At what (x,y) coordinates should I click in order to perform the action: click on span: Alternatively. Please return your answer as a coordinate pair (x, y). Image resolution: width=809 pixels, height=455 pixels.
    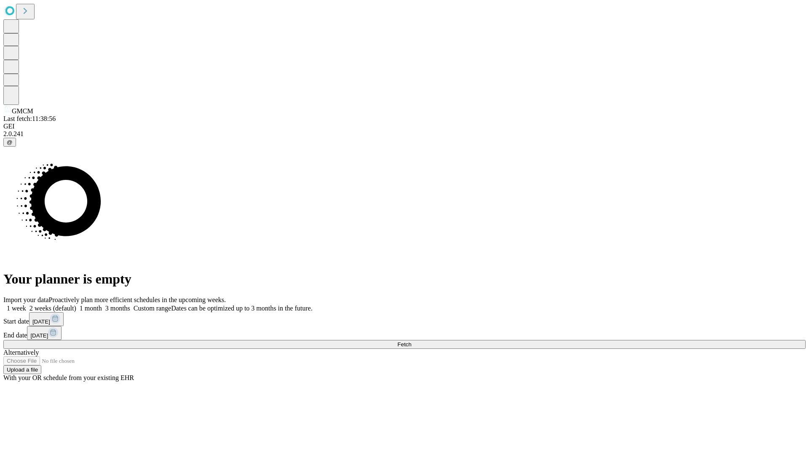
    Looking at the image, I should click on (21, 352).